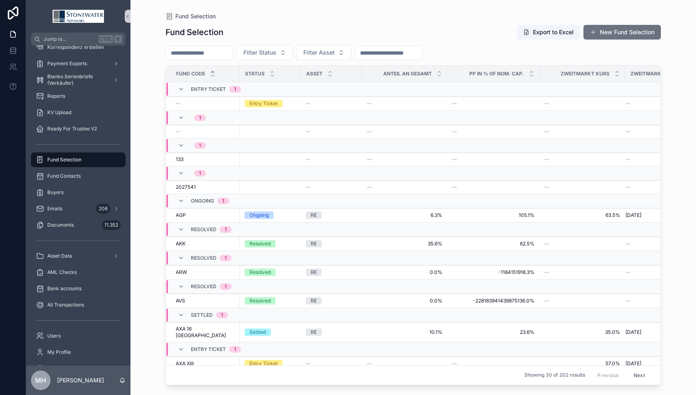 This screenshot has width=696, height=395. What do you see at coordinates (404, 215) in the screenshot?
I see `span: 6.3%` at bounding box center [404, 215].